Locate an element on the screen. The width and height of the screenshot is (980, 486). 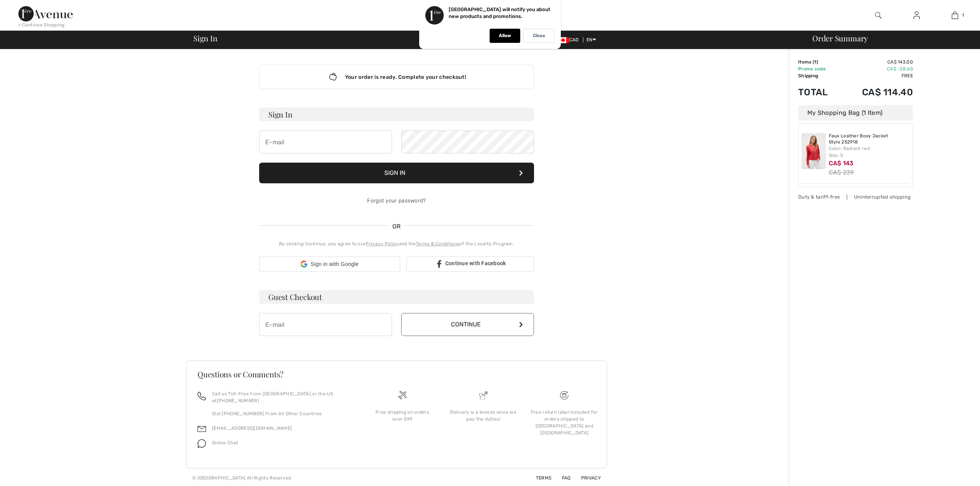
div: By clicking Continue, you agree to our and the of the Loyalty Program. is located at coordinates (397, 244).